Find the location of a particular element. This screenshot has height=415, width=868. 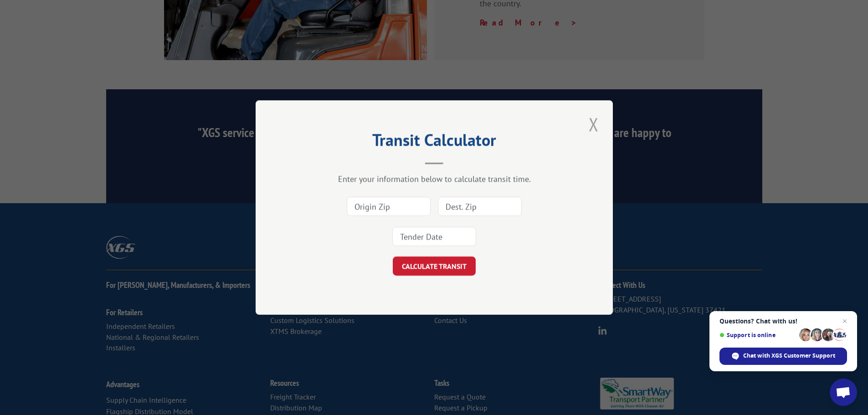

div: Enter your information below to calculate transit time. is located at coordinates (434, 179).